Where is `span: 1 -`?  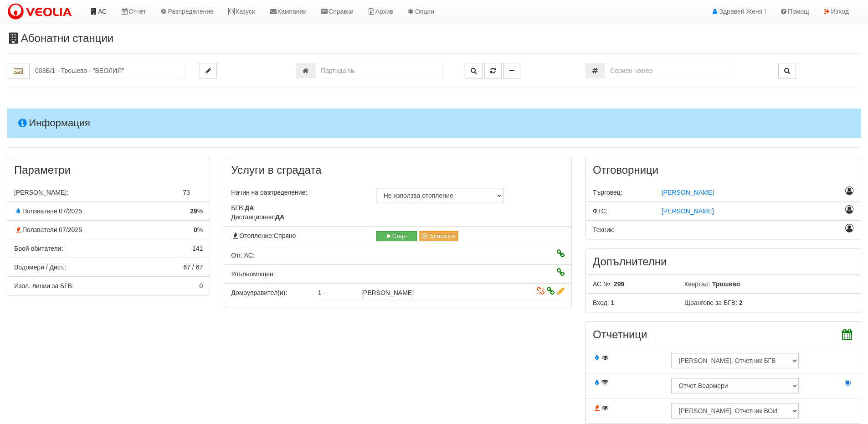
span: 1 - is located at coordinates (321, 293).